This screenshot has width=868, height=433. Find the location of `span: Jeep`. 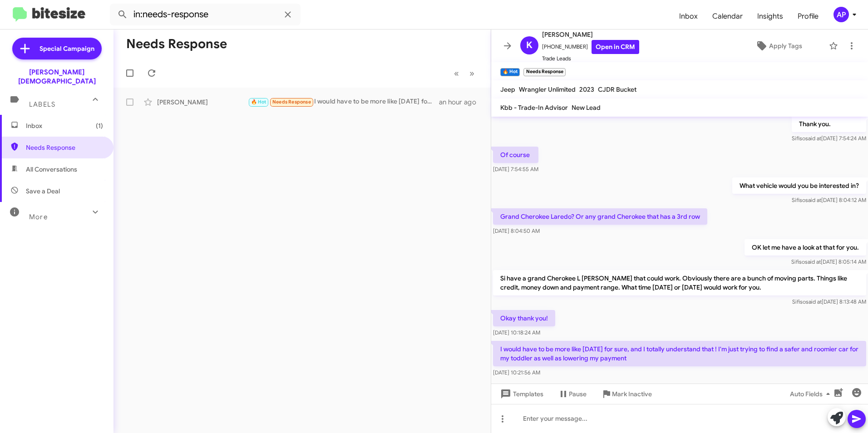

span: Jeep is located at coordinates (508, 90).